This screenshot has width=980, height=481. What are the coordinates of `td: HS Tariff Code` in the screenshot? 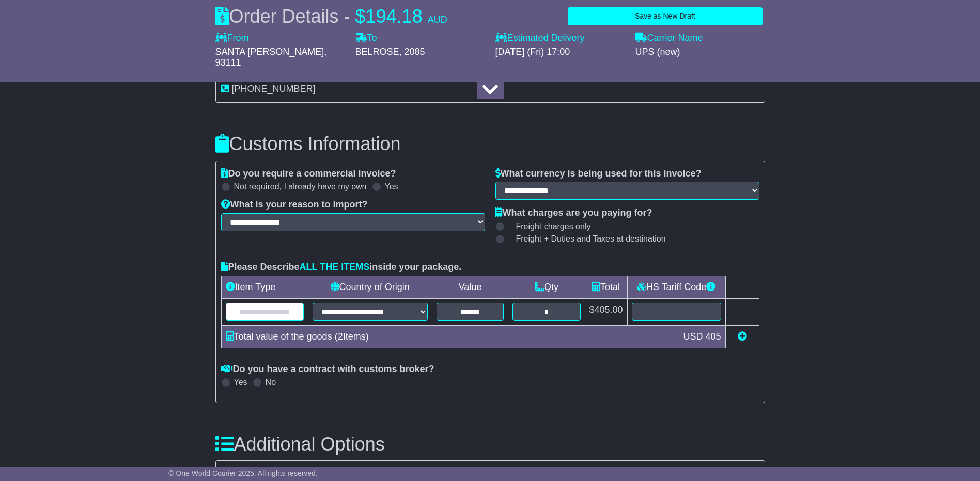 It's located at (676, 287).